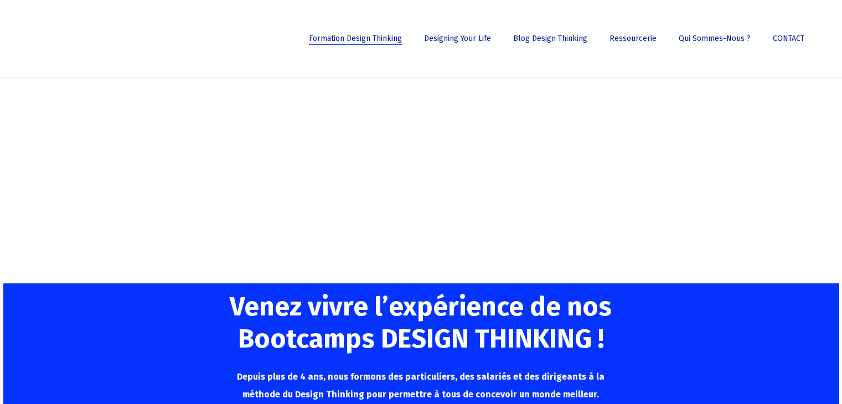  What do you see at coordinates (457, 39) in the screenshot?
I see `a: Designing Your Life` at bounding box center [457, 39].